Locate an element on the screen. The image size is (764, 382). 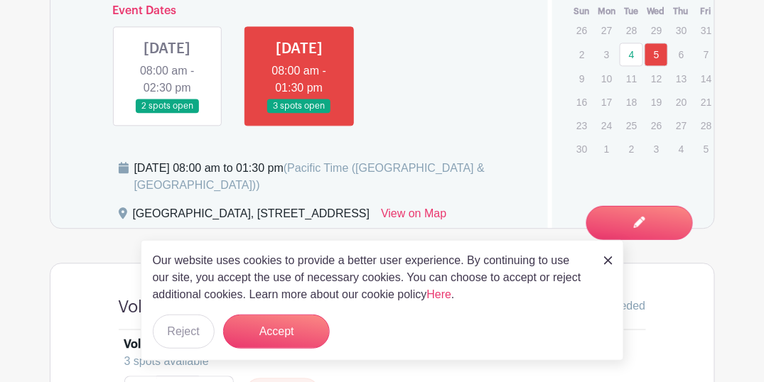
p: 9 is located at coordinates (581, 78).